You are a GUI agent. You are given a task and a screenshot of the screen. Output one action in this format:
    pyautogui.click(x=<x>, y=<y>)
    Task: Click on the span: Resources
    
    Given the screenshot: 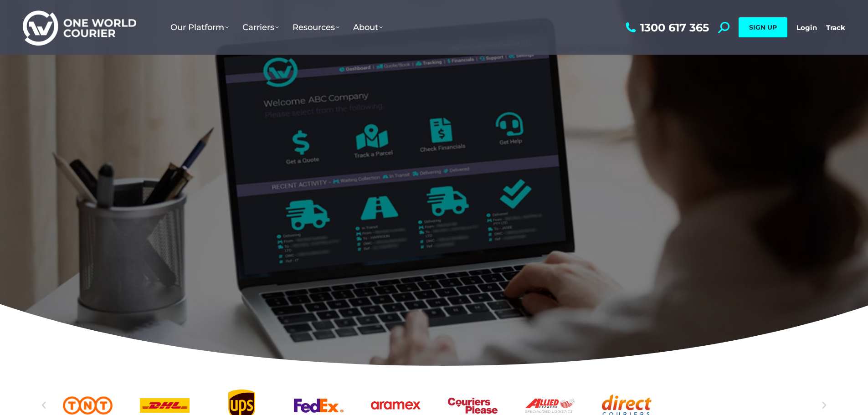 What is the action you would take?
    pyautogui.click(x=316, y=28)
    